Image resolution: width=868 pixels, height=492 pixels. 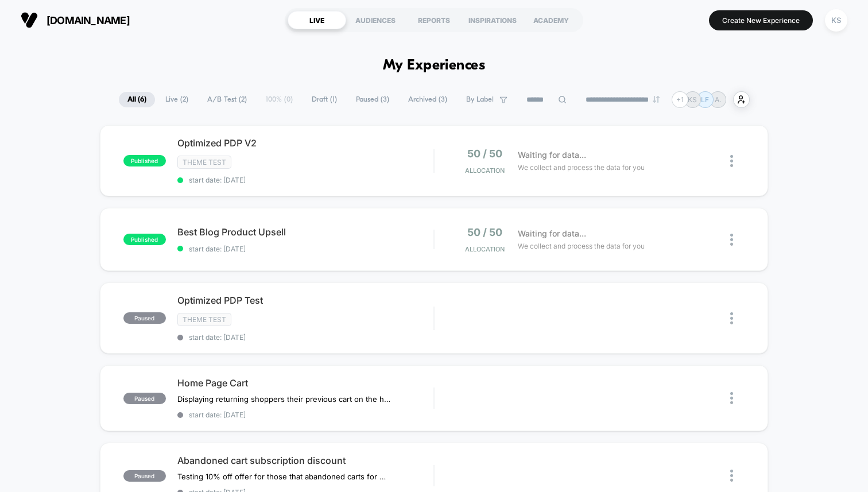 What do you see at coordinates (375, 20) in the screenshot?
I see `div: AUDIENCES` at bounding box center [375, 20].